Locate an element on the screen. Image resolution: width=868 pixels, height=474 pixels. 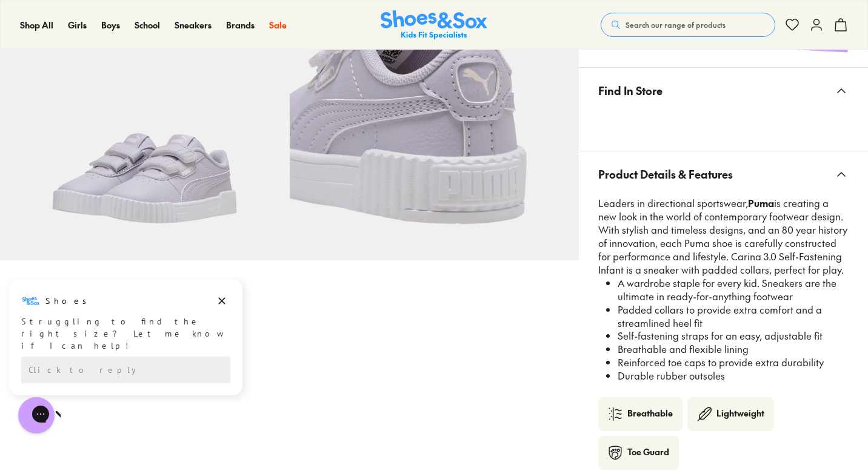
a: Brands is located at coordinates (240, 25).